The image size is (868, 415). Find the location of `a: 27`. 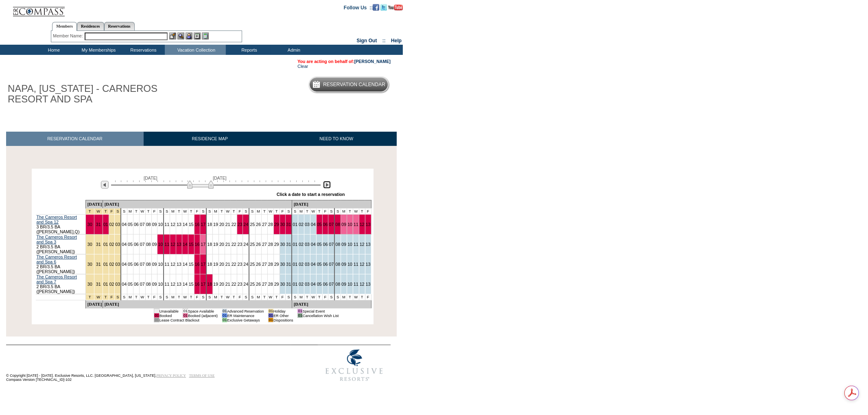

a: 27 is located at coordinates (264, 264).